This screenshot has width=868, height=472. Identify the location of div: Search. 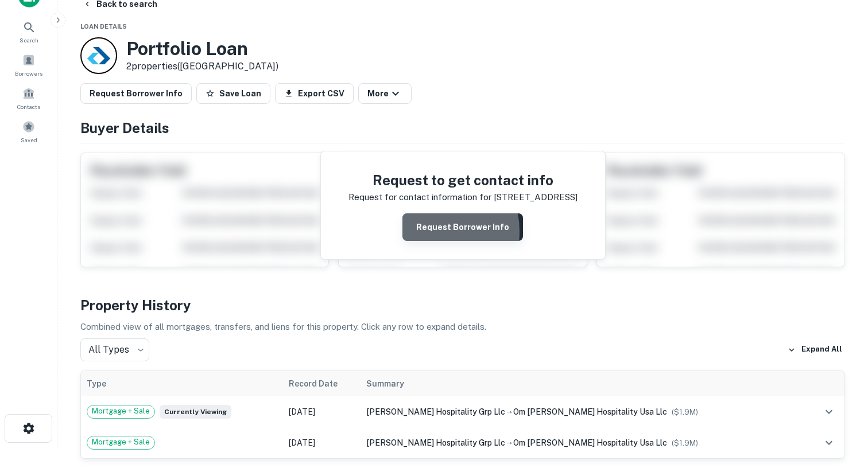
(29, 32).